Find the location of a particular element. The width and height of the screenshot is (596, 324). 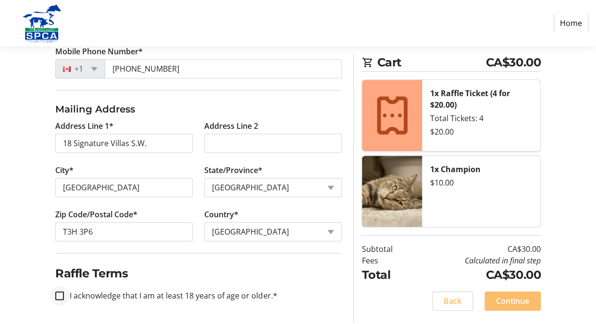

input: City is located at coordinates (124, 187).